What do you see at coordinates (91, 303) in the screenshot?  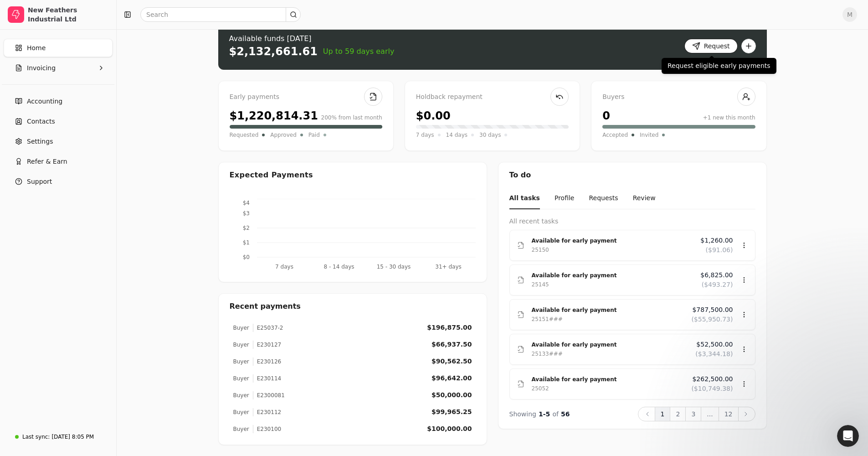 I see `button: Messages` at bounding box center [91, 303].